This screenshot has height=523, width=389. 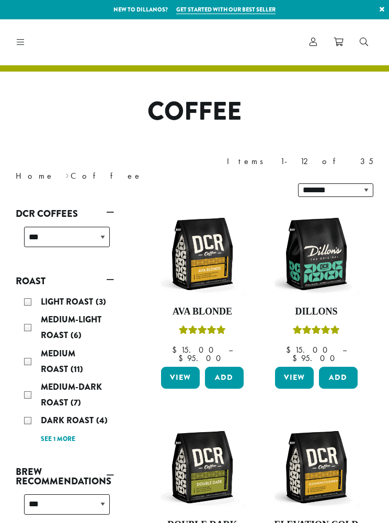 I want to click on span: Light Roast, so click(x=68, y=301).